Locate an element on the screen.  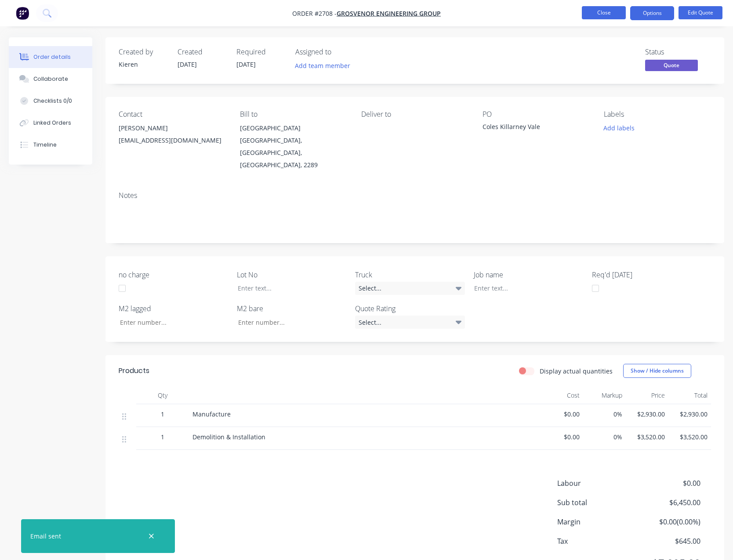
div: Labels is located at coordinates (658, 114).